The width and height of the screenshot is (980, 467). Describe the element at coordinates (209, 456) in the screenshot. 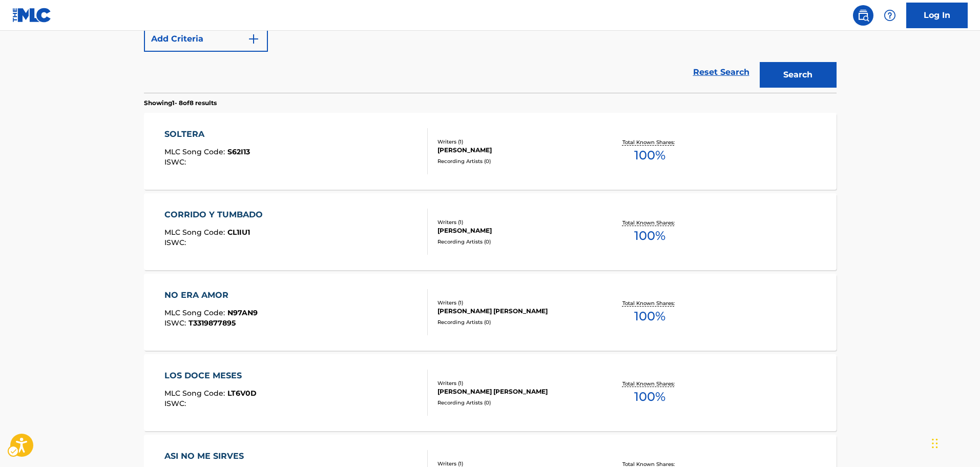

I see `div: ASI NO ME SIRVES` at that location.